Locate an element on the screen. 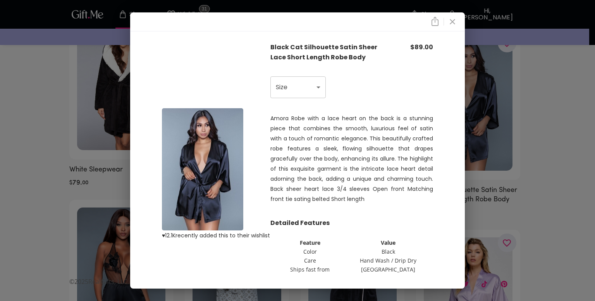  td: Color is located at coordinates (310, 251).